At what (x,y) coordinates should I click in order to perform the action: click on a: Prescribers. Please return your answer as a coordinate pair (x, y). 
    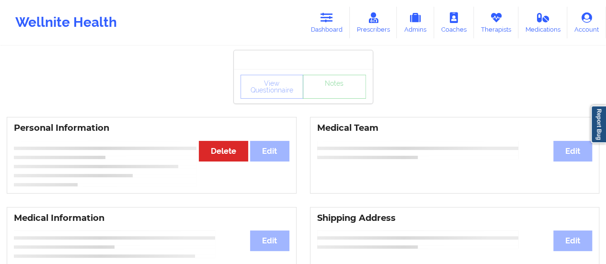
    Looking at the image, I should click on (373, 23).